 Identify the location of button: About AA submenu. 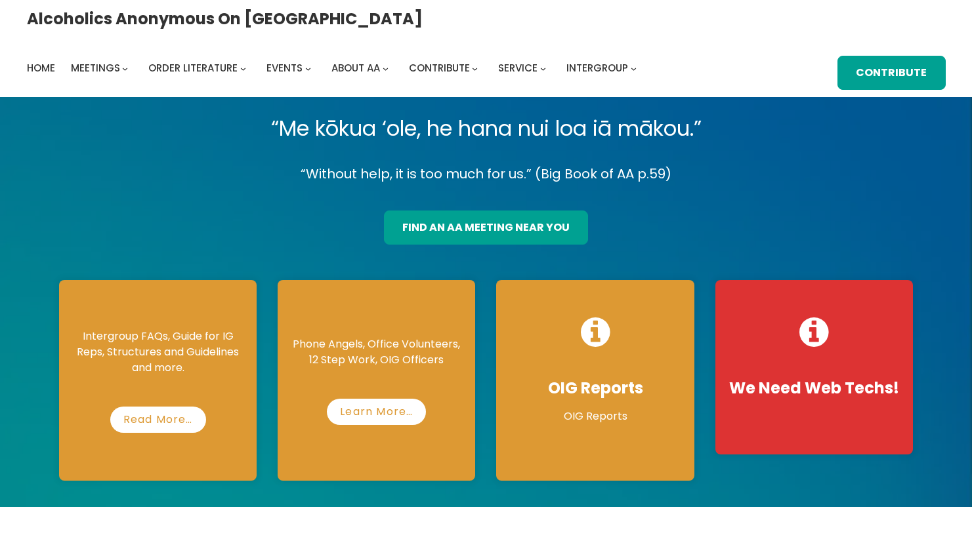
(385, 67).